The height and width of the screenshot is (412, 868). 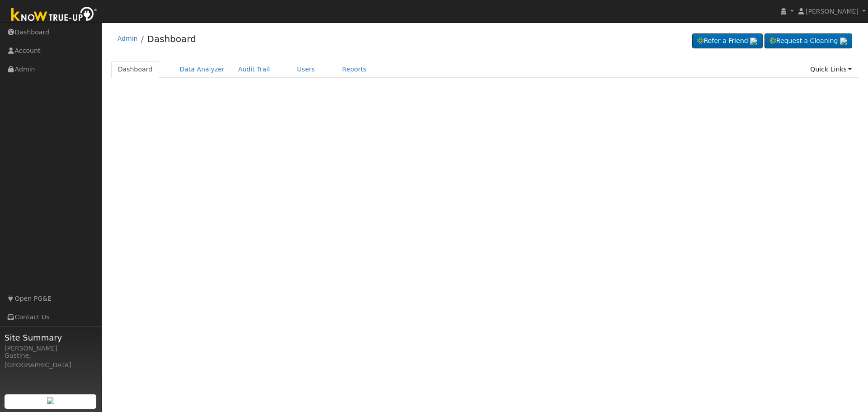 What do you see at coordinates (54, 15) in the screenshot?
I see `img: Know True-Up` at bounding box center [54, 15].